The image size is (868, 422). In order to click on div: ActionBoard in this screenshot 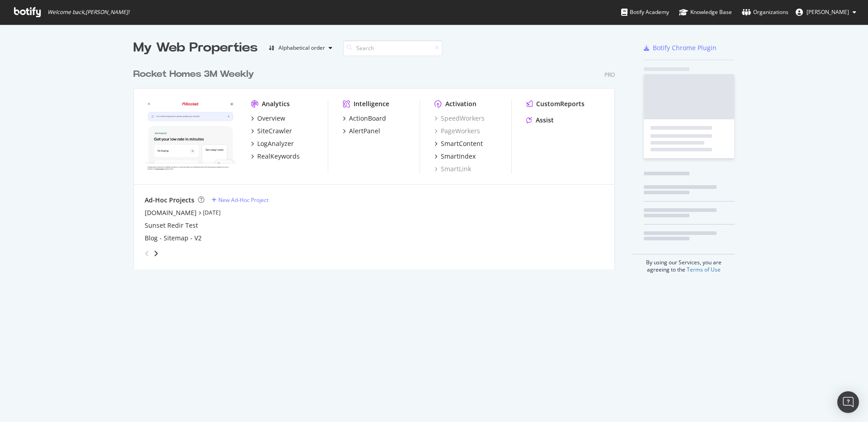, I will do `click(368, 118)`.